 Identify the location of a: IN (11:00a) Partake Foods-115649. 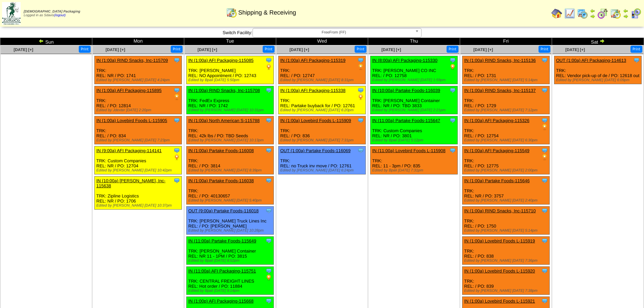
(222, 241).